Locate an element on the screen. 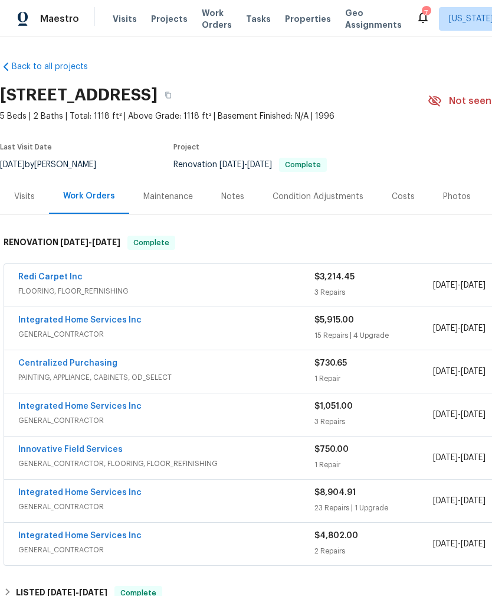 Image resolution: width=492 pixels, height=596 pixels. span: $1,051.00 is located at coordinates (334, 406).